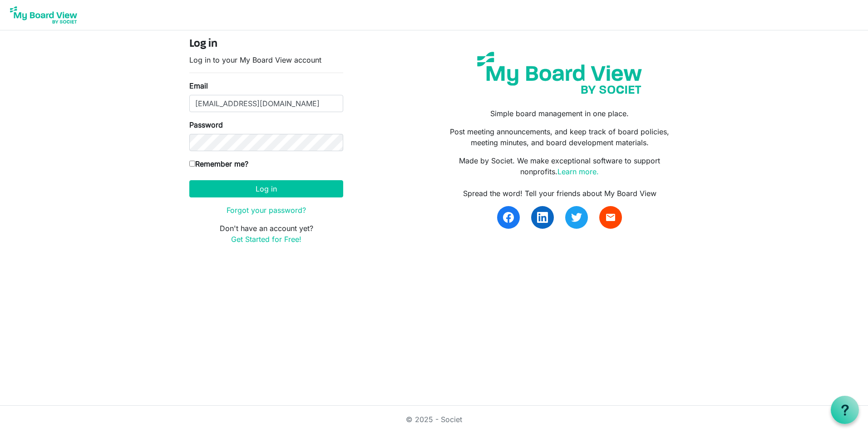  I want to click on a: email, so click(611, 217).